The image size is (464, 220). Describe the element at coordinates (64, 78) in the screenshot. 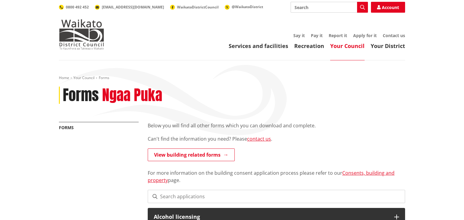

I see `a: Home` at that location.